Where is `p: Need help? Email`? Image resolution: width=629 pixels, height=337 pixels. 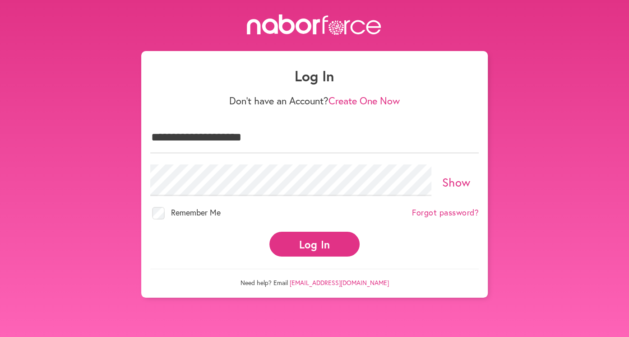
p: Need help? Email is located at coordinates (314, 277).